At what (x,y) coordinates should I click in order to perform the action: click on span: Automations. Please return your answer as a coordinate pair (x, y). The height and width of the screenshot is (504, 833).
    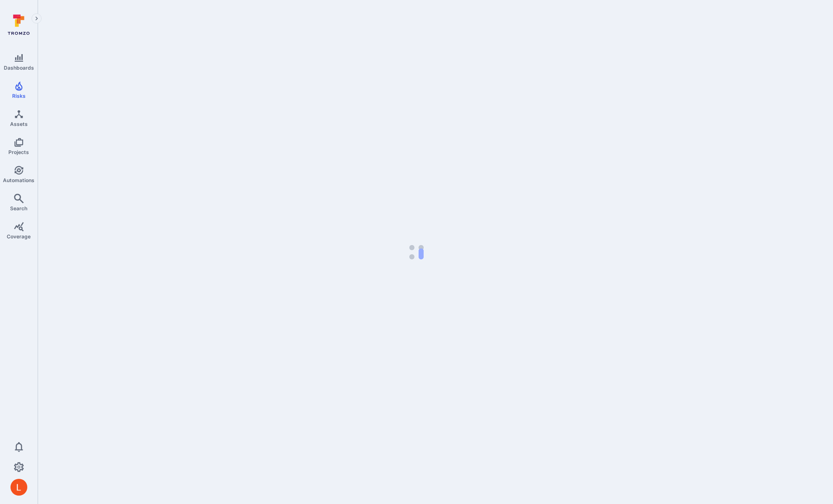
    Looking at the image, I should click on (18, 180).